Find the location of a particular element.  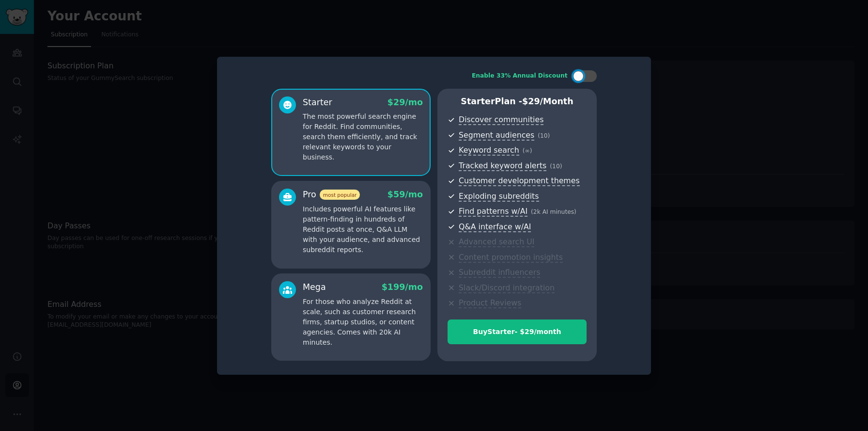

span: Product Reviews is located at coordinates (490, 303).